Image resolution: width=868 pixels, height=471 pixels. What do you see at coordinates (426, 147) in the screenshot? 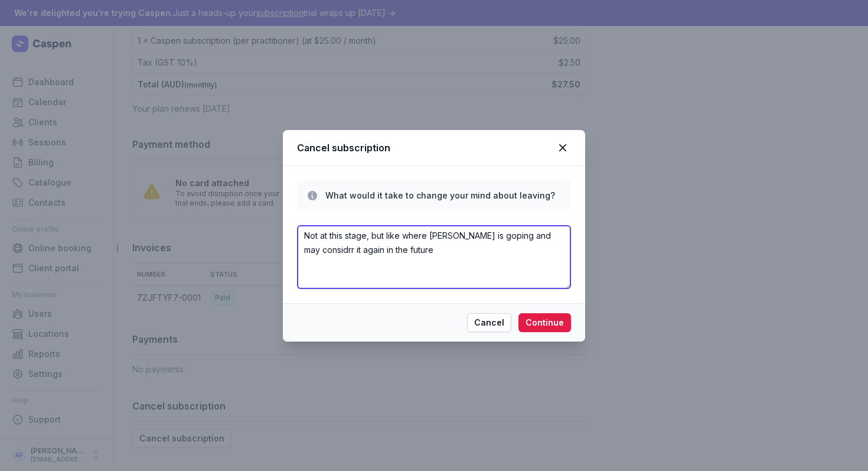
I see `div: Cancel subscription` at bounding box center [426, 147].